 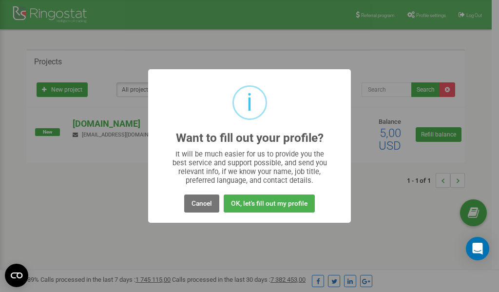 What do you see at coordinates (477, 248) in the screenshot?
I see `div: Open Intercom Messenger` at bounding box center [477, 248].